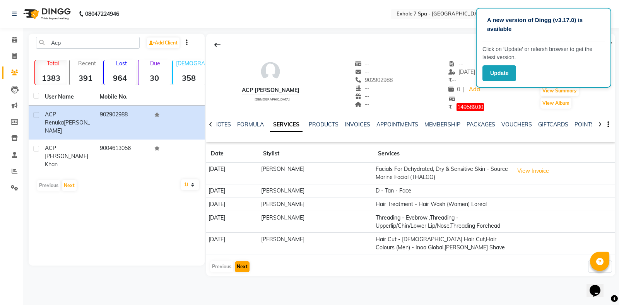 The width and height of the screenshot is (619, 305). Describe the element at coordinates (543, 24) in the screenshot. I see `p: A new version of Dingg (v3.17.0) is available` at that location.